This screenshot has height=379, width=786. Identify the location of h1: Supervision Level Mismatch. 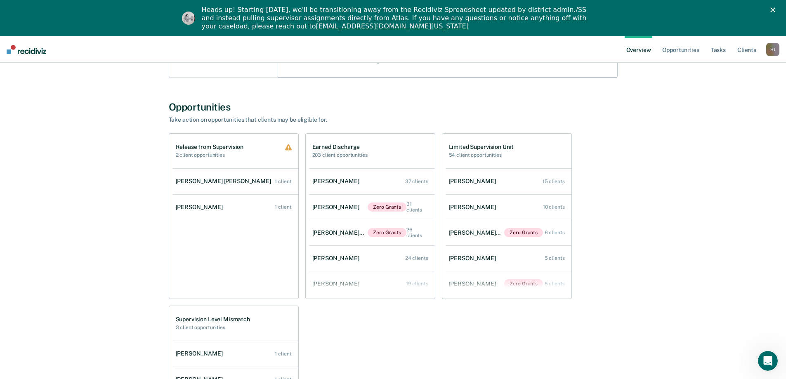
(213, 319).